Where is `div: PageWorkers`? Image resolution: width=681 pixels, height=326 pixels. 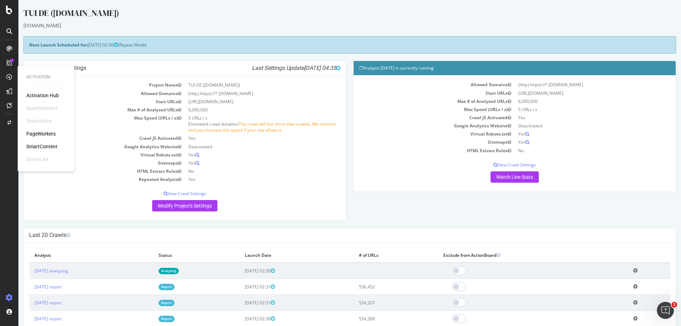
div: PageWorkers is located at coordinates (41, 134).